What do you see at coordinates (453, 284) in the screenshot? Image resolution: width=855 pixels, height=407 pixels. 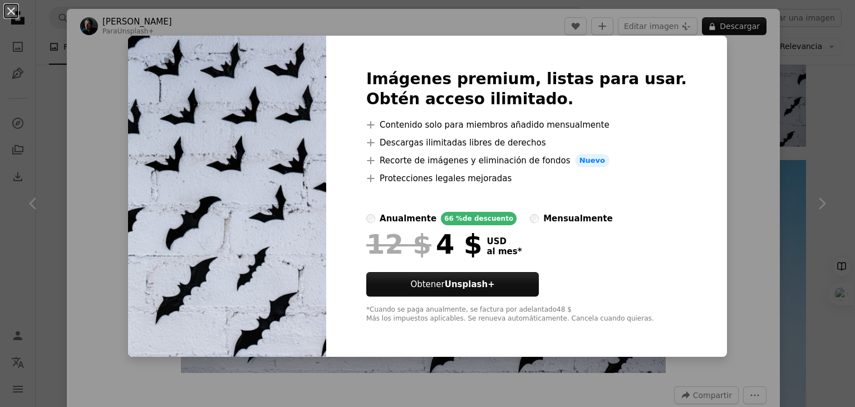 I see `button: ObtenerUnsplash+` at bounding box center [453, 284].